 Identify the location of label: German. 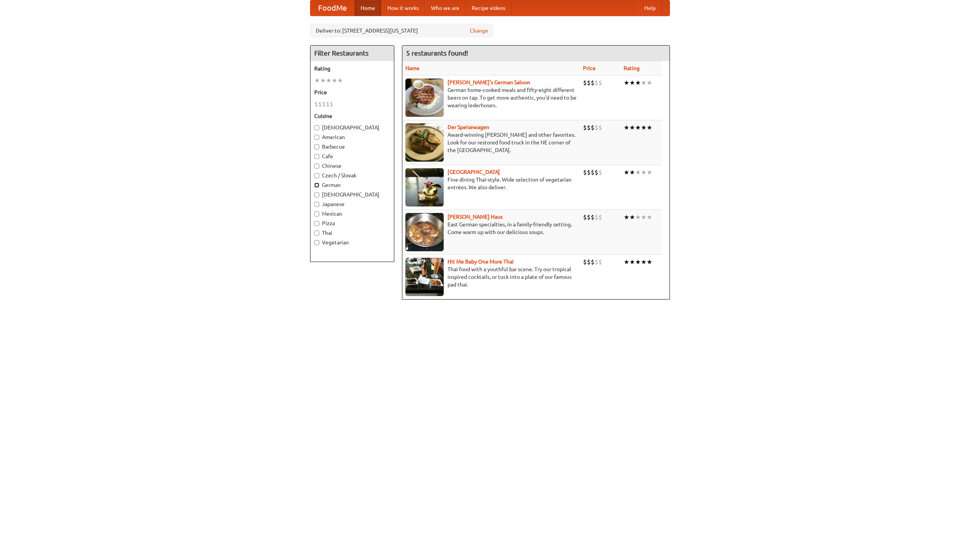
(352, 185).